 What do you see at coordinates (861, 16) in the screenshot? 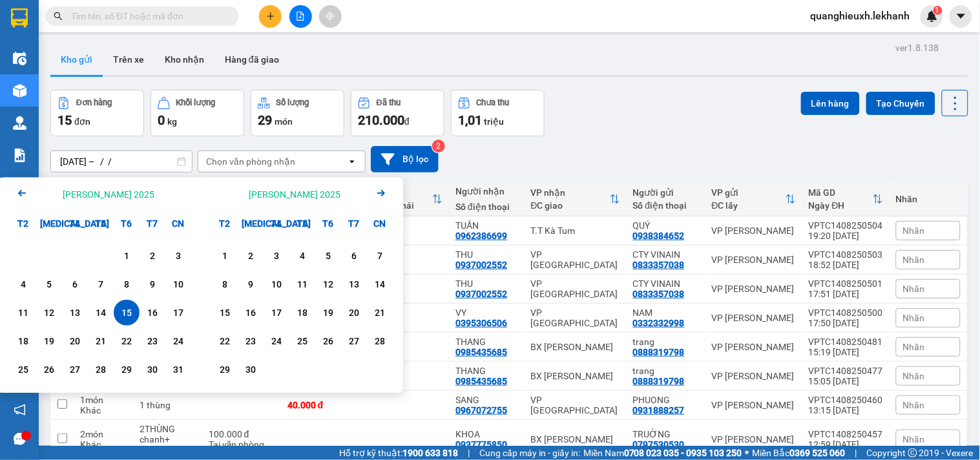
I see `span: quanghieuxh.lekhanh` at bounding box center [861, 16].